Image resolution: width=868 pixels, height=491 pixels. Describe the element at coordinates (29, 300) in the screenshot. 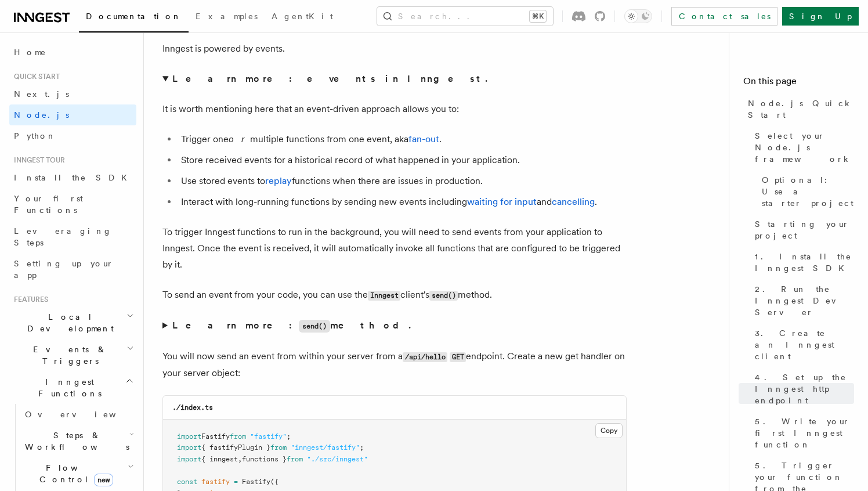

I see `span: Features` at that location.